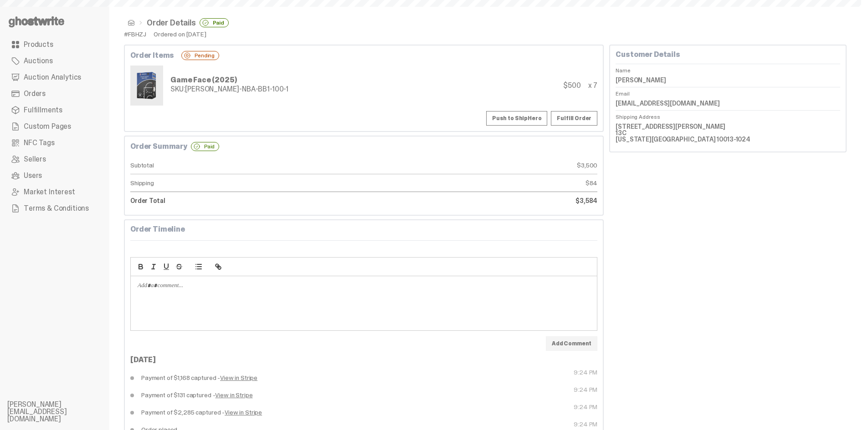 The width and height of the screenshot is (868, 430). What do you see at coordinates (55, 78) in the screenshot?
I see `a: Auction Analytics` at bounding box center [55, 78].